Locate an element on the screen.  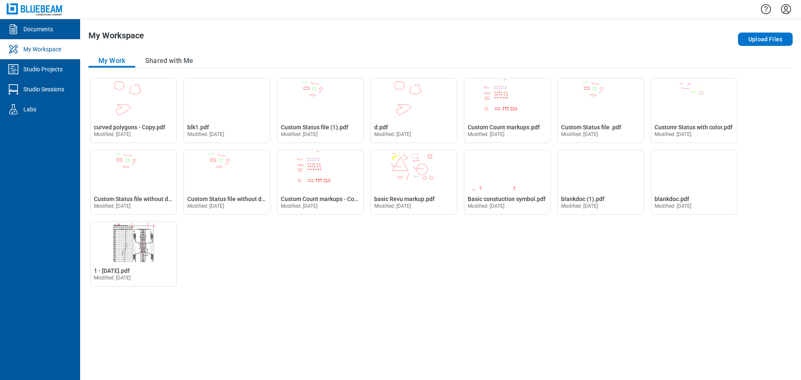
h1: My Workspace is located at coordinates (116, 38).